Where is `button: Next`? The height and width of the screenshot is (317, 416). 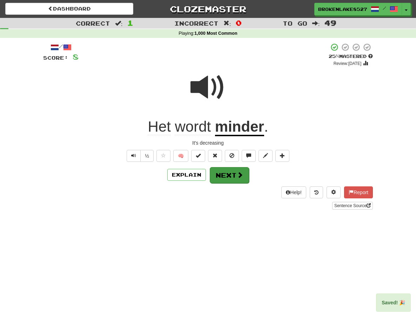
button: Next is located at coordinates (229, 175).